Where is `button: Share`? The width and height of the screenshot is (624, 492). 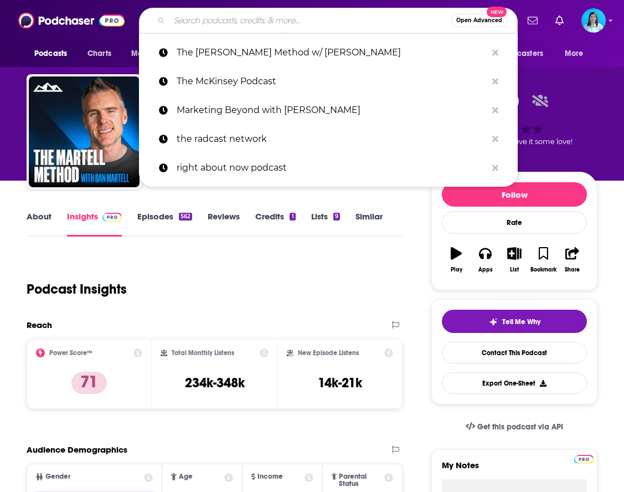
button: Share is located at coordinates (573, 260).